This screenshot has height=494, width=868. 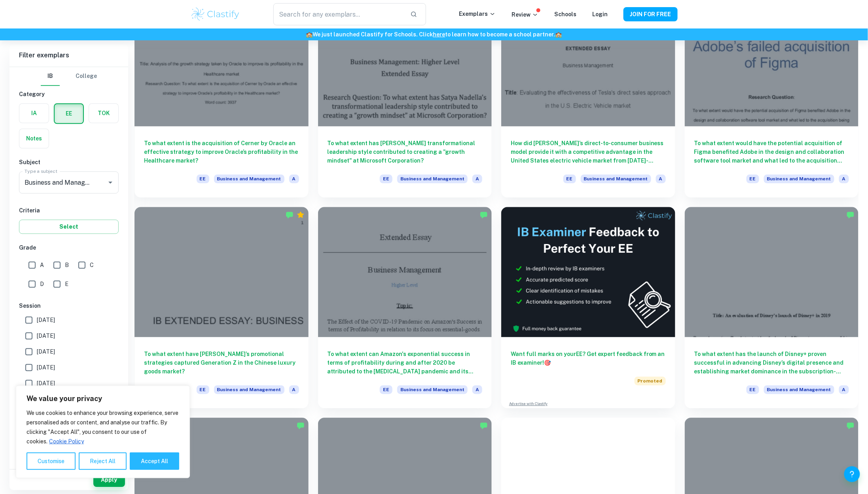 I want to click on h6: To what extent is the acquisition of Cerner by Oracle an effective strategy to improve Oracle’s p..., so click(x=221, y=152).